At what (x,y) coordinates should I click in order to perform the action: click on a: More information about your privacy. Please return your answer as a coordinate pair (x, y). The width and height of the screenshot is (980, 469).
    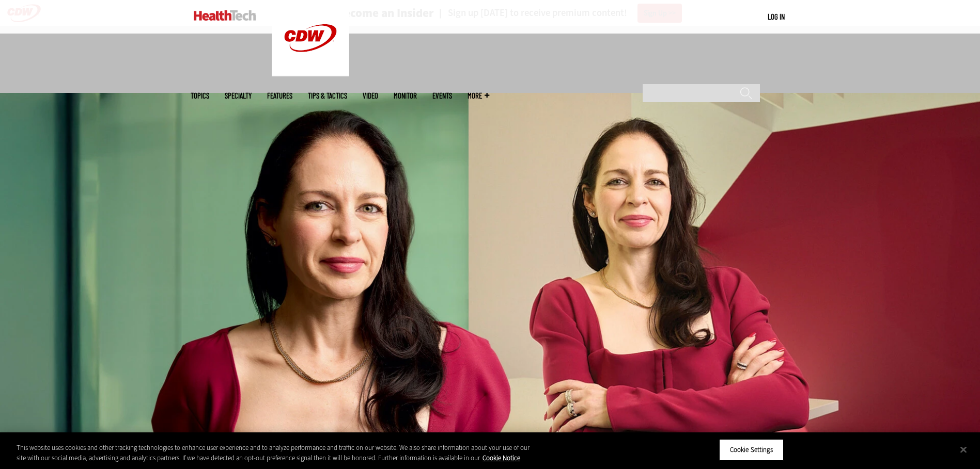
    Looking at the image, I should click on (501, 458).